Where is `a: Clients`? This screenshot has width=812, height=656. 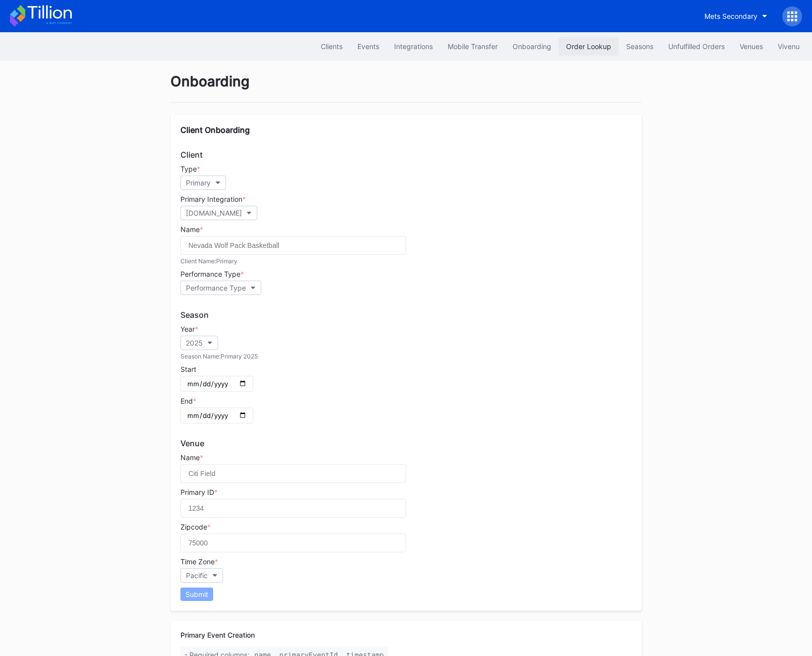
a: Clients is located at coordinates (331, 46).